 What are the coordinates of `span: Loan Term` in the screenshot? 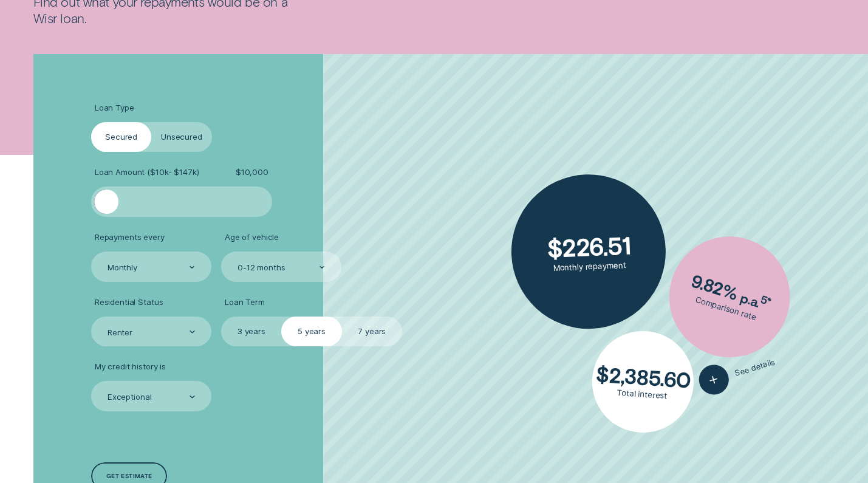 It's located at (245, 302).